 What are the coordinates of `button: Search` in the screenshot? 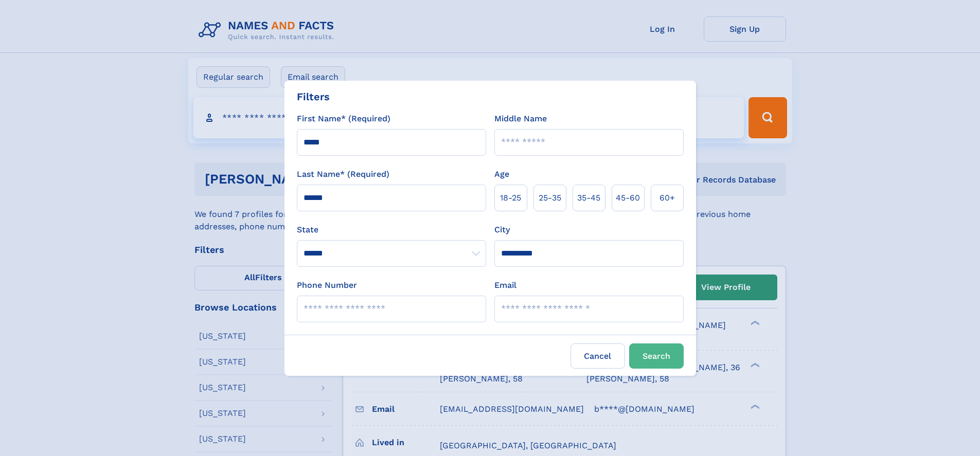 It's located at (656, 356).